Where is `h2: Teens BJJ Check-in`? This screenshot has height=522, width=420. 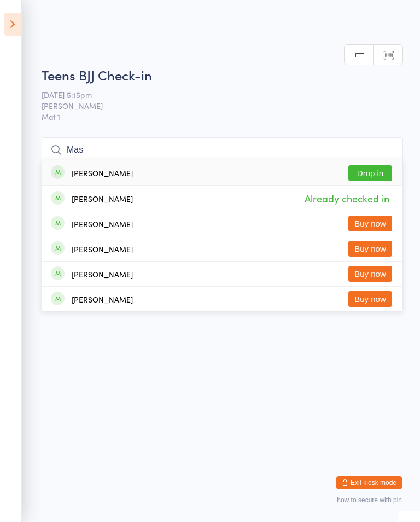 h2: Teens BJJ Check-in is located at coordinates (222, 74).